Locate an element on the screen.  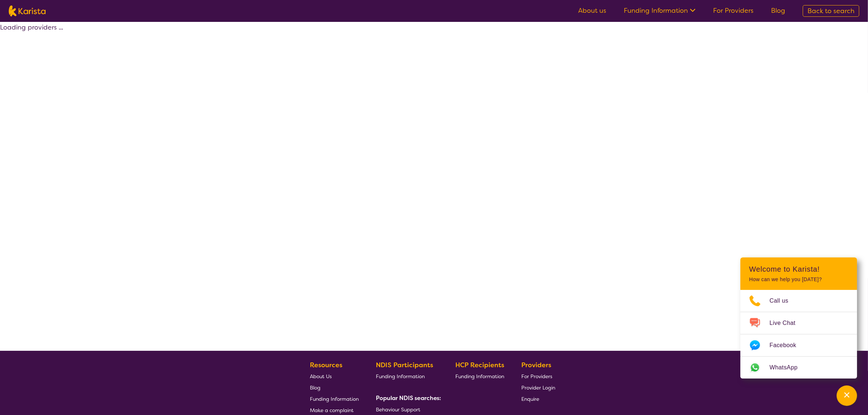
b: Resources is located at coordinates (326, 365).